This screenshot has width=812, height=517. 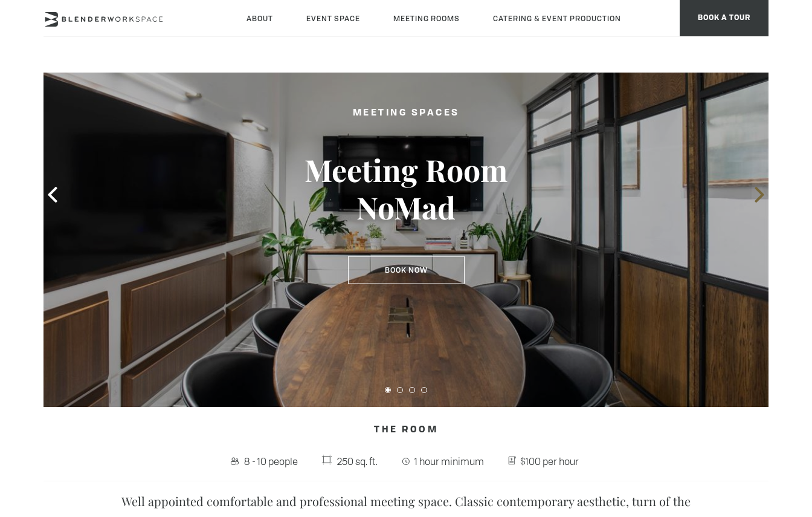 I want to click on span: 250 sq. ft., so click(x=357, y=461).